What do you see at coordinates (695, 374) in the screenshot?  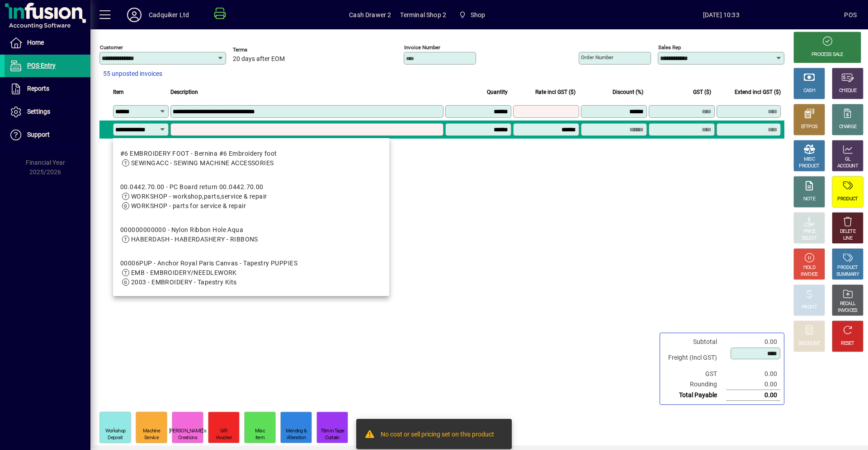 I see `td: GST` at bounding box center [695, 374].